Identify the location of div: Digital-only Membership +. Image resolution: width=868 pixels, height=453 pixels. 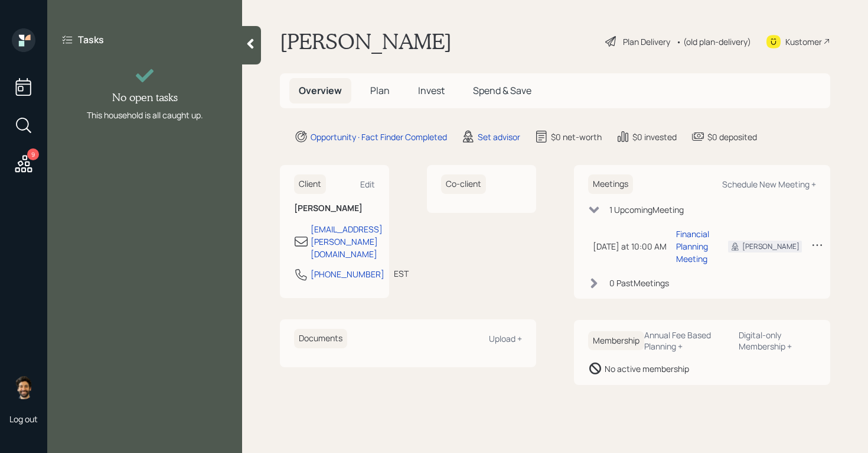
(777, 341).